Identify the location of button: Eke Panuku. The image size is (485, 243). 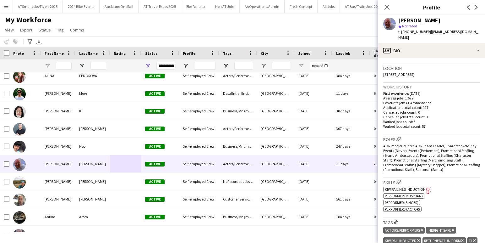
(196, 6).